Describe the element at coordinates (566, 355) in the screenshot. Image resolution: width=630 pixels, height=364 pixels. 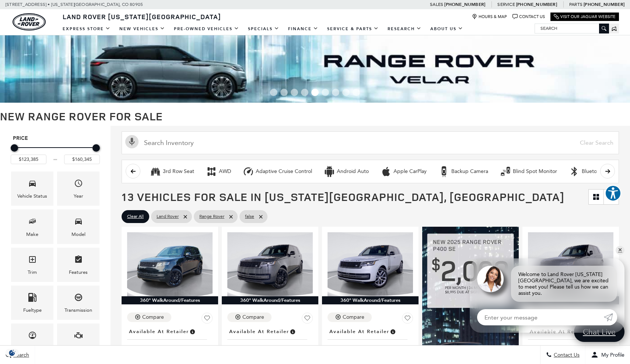
I see `span: Contact Us` at that location.